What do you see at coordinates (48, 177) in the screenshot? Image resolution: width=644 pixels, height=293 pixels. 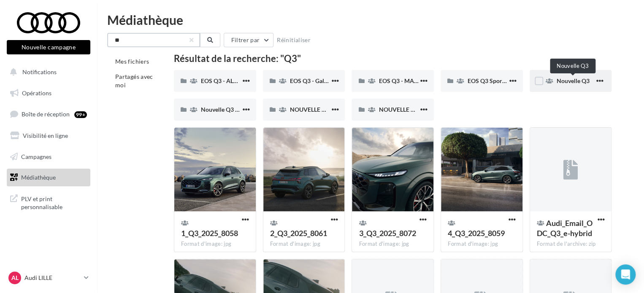 I see `a: Médiathèque` at bounding box center [48, 177].